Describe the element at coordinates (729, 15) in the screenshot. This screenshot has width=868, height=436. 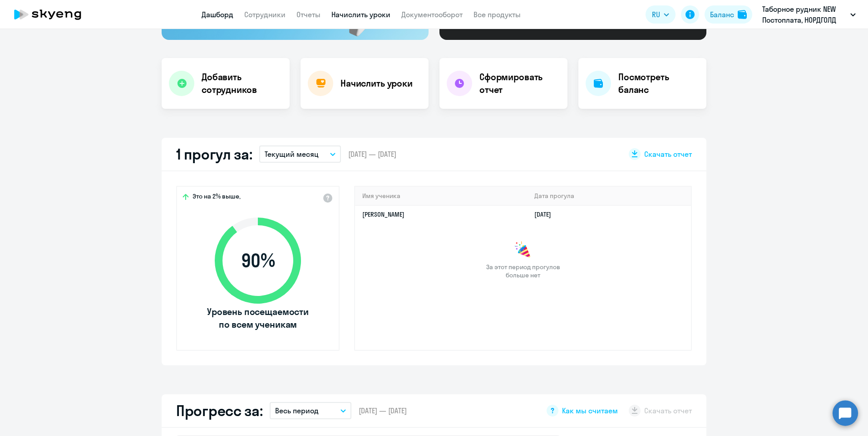
I see `a: Балансbalance` at that location.